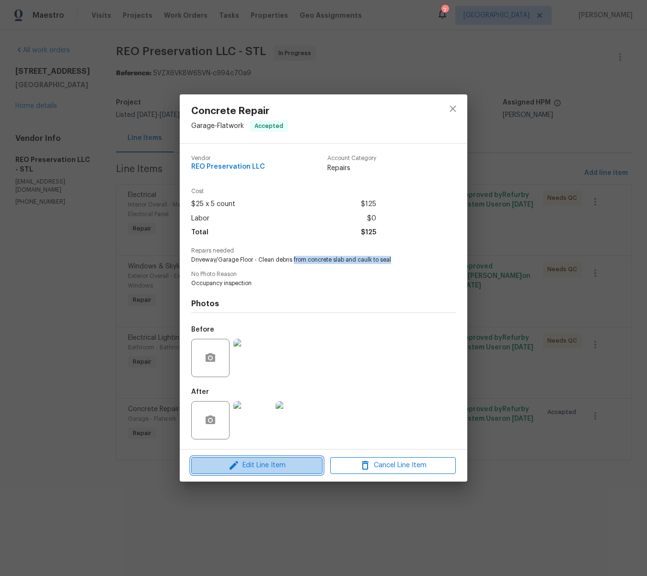 The image size is (647, 576). What do you see at coordinates (444, 11) in the screenshot?
I see `div: 7` at bounding box center [444, 11].